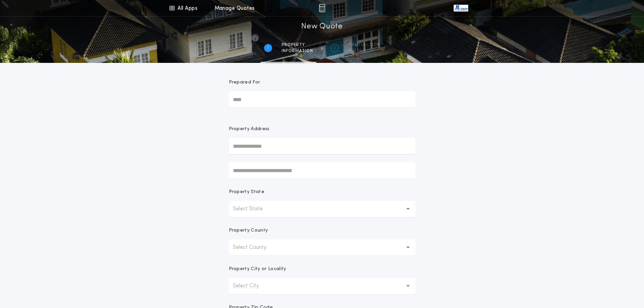 Image resolution: width=644 pixels, height=308 pixels. What do you see at coordinates (245, 83) in the screenshot?
I see `p: Prepared For` at bounding box center [245, 83].